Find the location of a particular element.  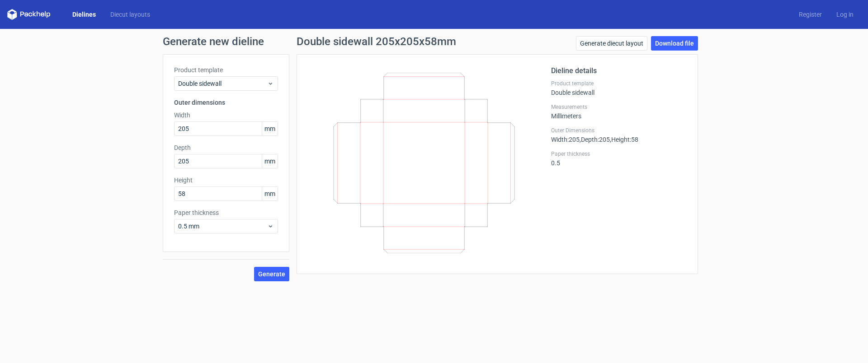

a: Generate diecut layout is located at coordinates (612, 43).